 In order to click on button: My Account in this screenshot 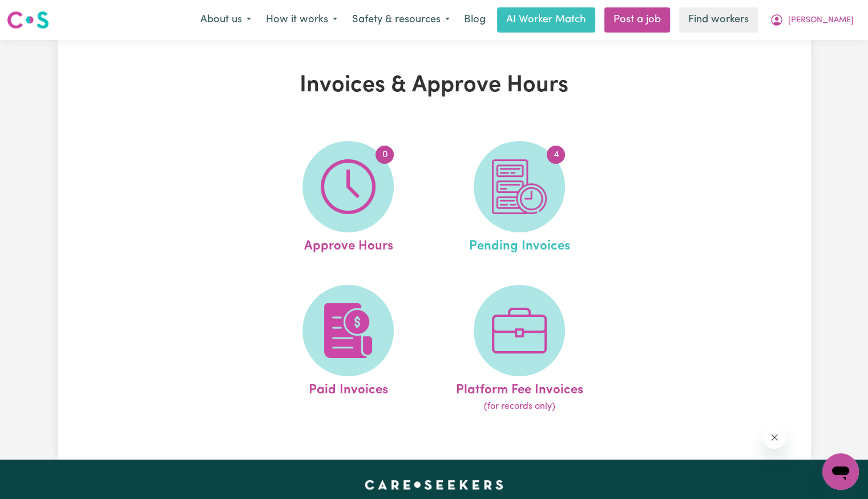, I will do `click(811, 20)`.